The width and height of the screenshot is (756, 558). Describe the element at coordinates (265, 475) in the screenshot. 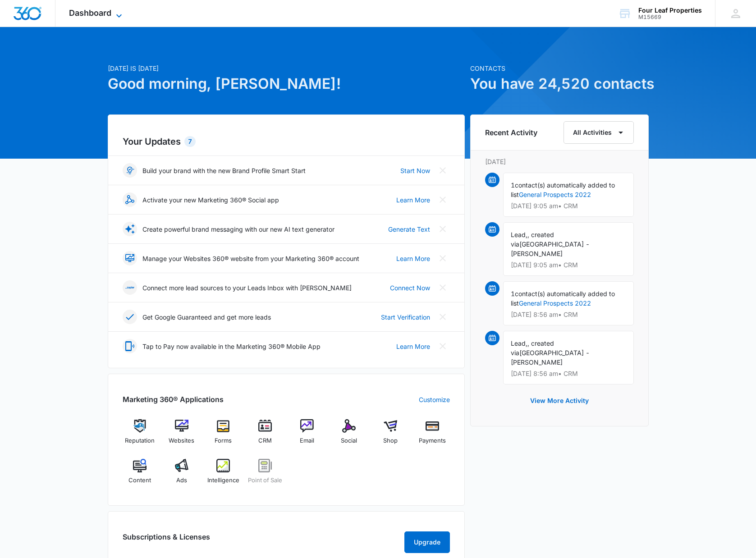

I see `a: Point of Sale` at that location.